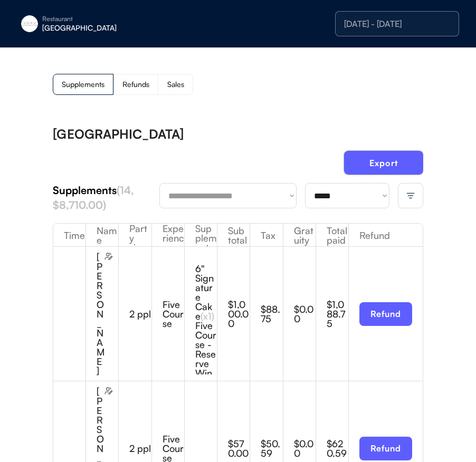 The width and height of the screenshot is (476, 462). I want to click on div: $570.00, so click(238, 448).